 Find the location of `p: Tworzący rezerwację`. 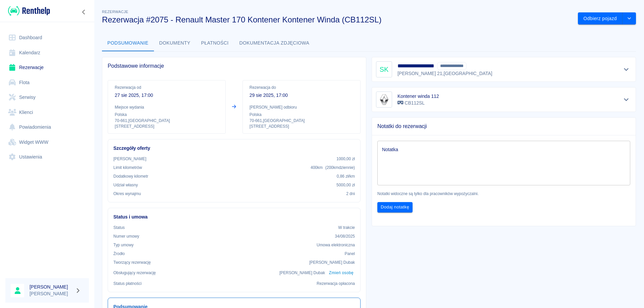

p: Tworzący rezerwację is located at coordinates (132, 262).